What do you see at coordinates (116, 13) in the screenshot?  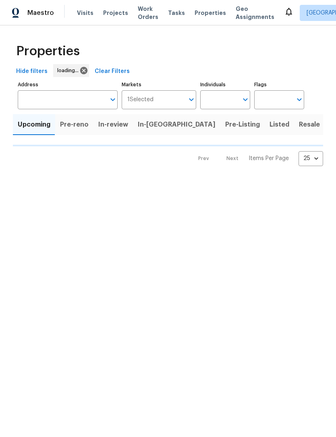 I see `span: Projects` at bounding box center [116, 13].